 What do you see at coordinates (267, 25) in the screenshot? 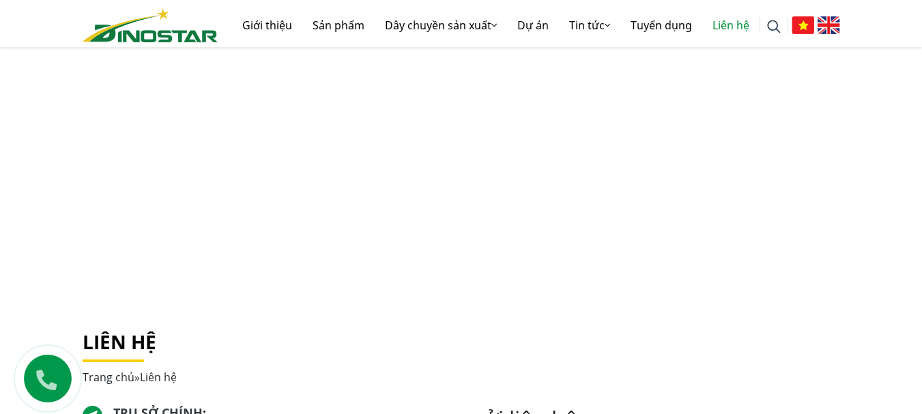
I see `a: Giới thiệu` at bounding box center [267, 25].